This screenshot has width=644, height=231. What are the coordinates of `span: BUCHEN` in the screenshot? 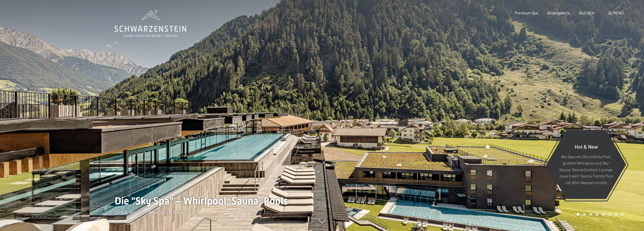 It's located at (586, 13).